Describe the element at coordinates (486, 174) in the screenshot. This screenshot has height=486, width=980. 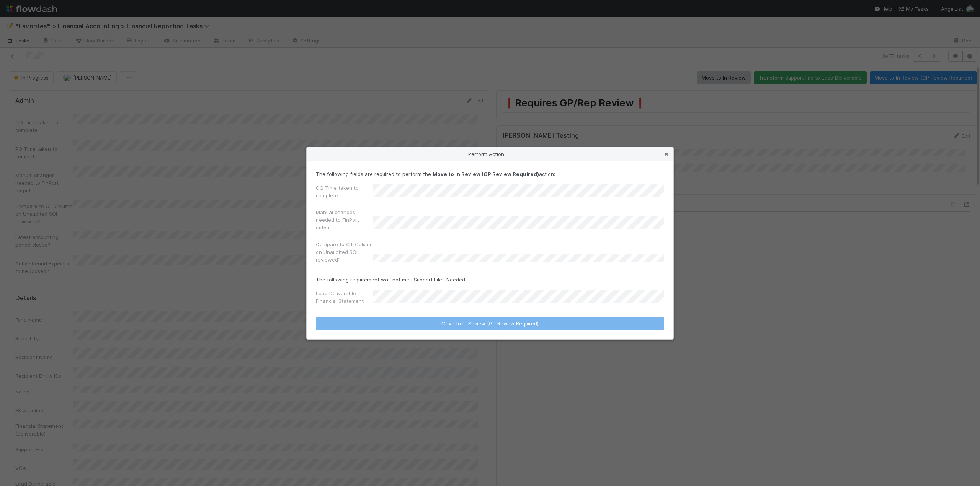
I see `strong: Move to In Review (GP Review Required)` at that location.